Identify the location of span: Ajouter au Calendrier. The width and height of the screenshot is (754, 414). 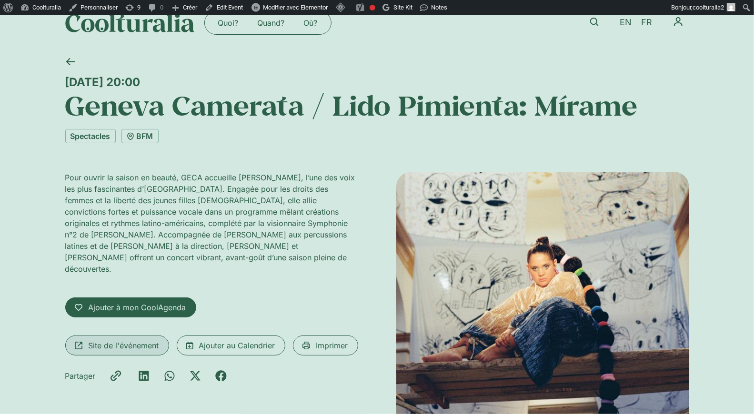
(237, 346).